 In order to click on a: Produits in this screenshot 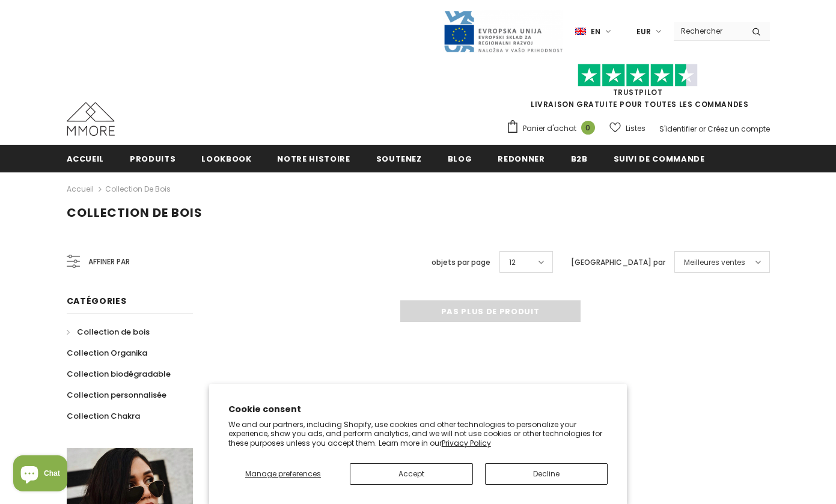, I will do `click(153, 158)`.